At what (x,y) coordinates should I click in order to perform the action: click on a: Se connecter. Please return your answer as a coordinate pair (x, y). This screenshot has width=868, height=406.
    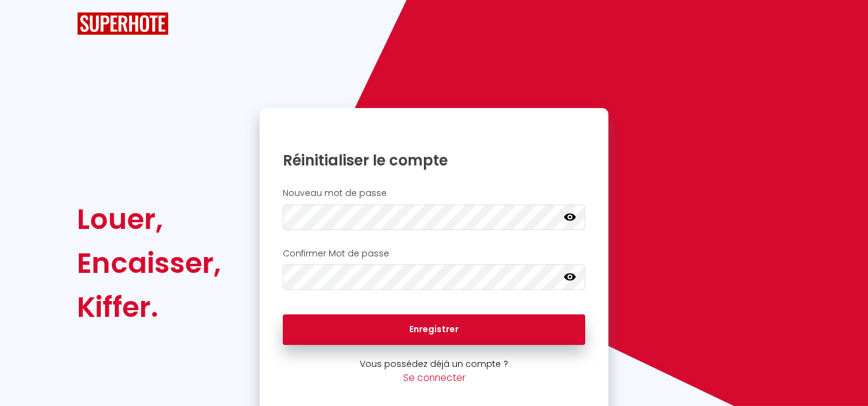
    Looking at the image, I should click on (434, 377).